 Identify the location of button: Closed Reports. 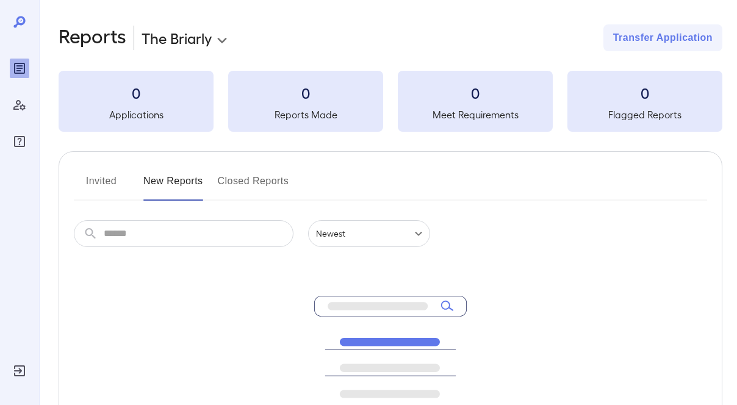
(253, 186).